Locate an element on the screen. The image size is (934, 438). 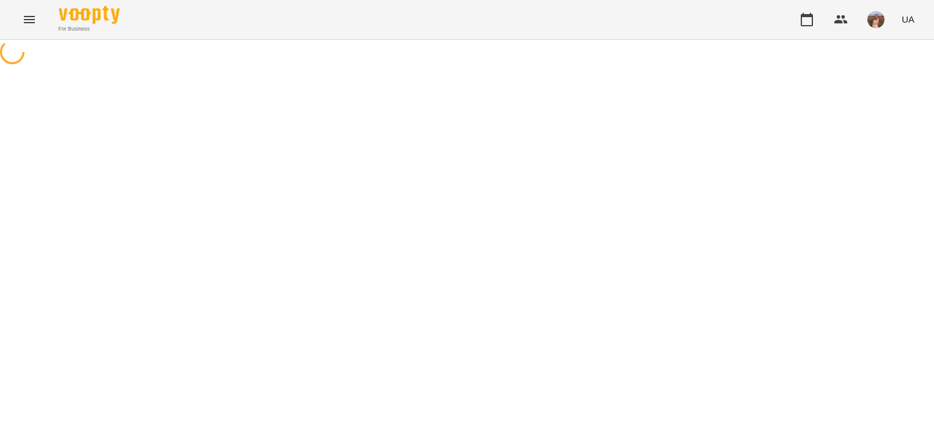
button: Menu is located at coordinates (29, 20).